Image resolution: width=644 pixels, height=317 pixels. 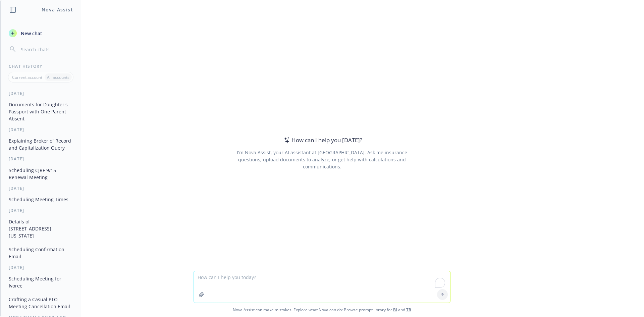 What do you see at coordinates (408, 309) in the screenshot?
I see `a: TR` at bounding box center [408, 309].